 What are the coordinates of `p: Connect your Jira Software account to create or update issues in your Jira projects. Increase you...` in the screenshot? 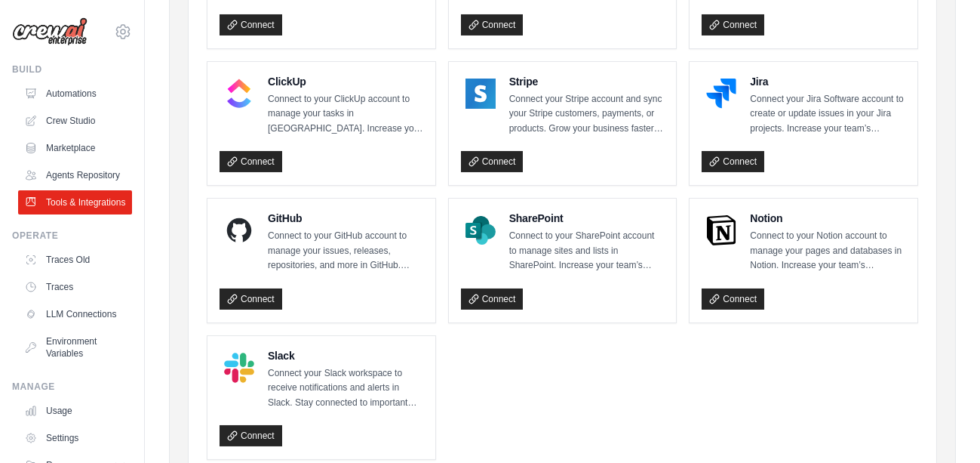 It's located at (828, 114).